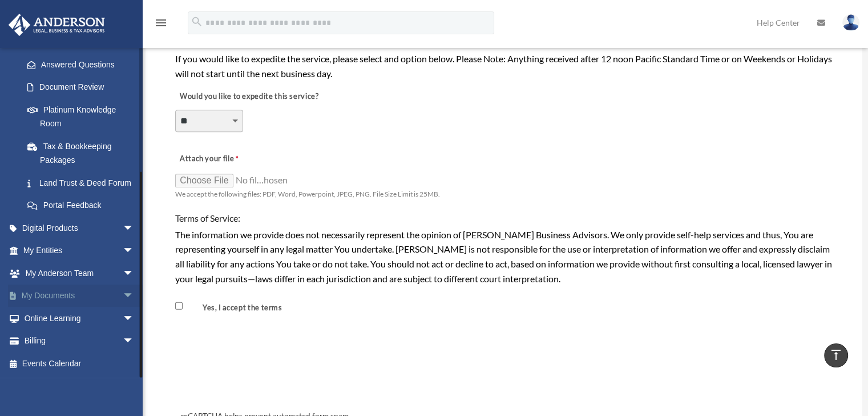 The image size is (868, 416). What do you see at coordinates (197, 21) in the screenshot?
I see `i: search` at bounding box center [197, 21].